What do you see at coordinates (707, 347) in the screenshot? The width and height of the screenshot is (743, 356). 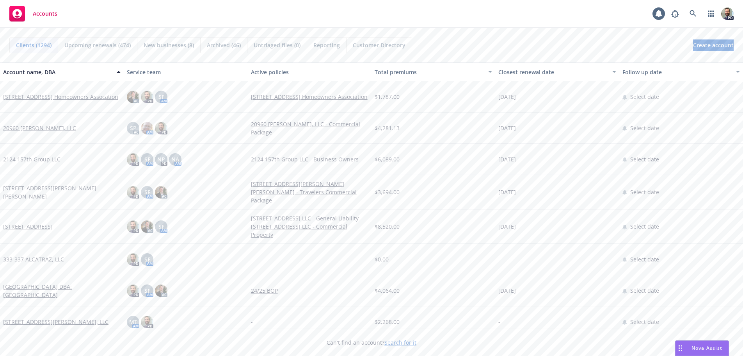 I see `span: Nova Assist` at bounding box center [707, 347].